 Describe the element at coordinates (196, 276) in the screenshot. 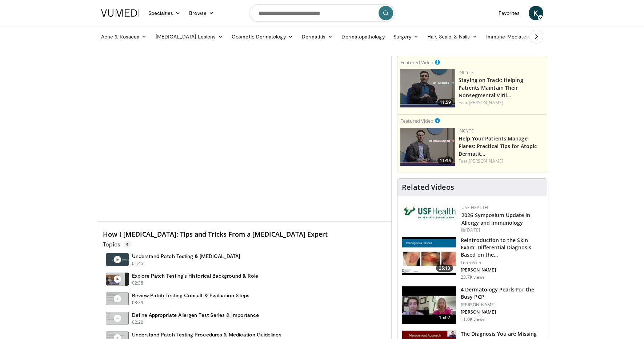

I see `h4: Explore Patch Testing's Historical Background & Role` at that location.